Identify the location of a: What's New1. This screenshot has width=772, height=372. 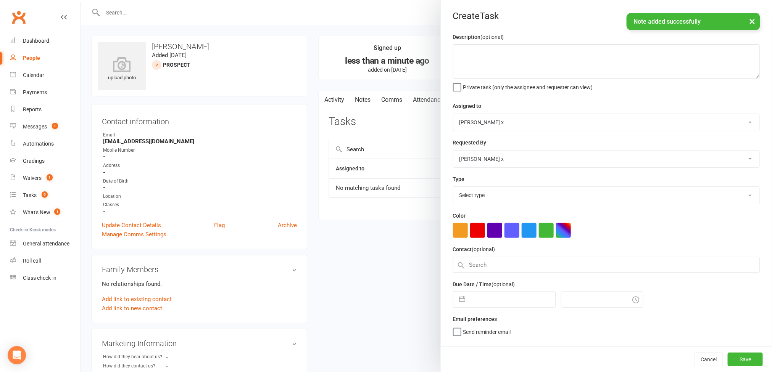
(45, 212).